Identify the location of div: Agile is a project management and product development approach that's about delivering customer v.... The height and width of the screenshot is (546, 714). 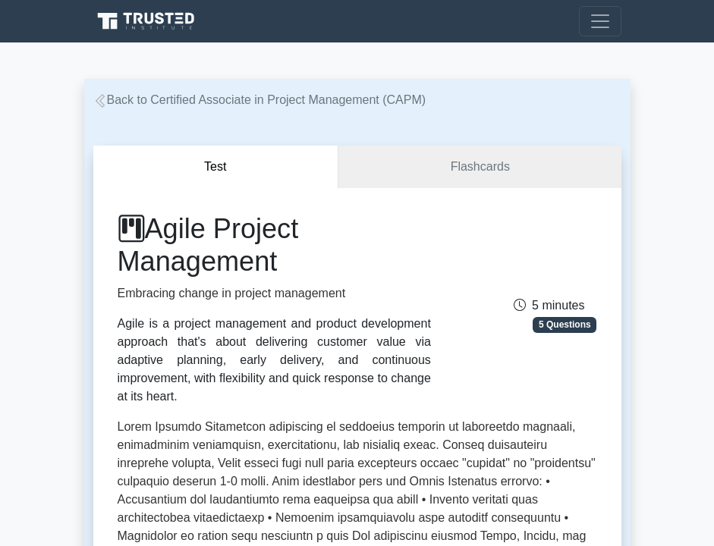
(274, 360).